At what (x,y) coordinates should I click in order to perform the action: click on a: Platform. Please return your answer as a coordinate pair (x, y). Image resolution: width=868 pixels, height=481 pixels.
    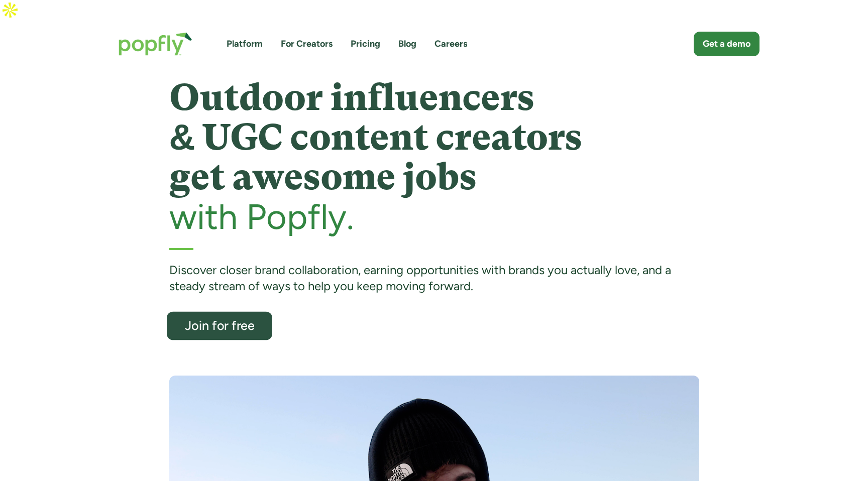
    Looking at the image, I should click on (245, 44).